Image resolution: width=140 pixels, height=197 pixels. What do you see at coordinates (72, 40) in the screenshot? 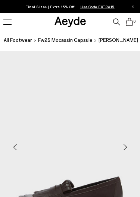
I see `nav: breadcrumb` at bounding box center [72, 40].